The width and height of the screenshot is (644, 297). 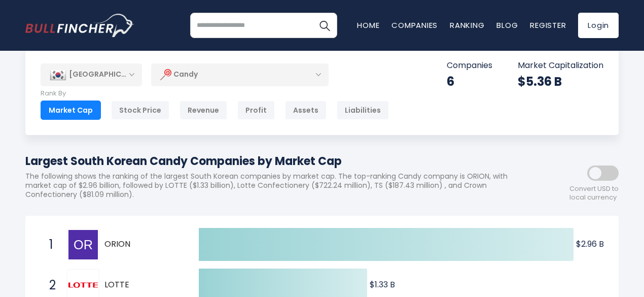 I want to click on button: Search, so click(x=325, y=25).